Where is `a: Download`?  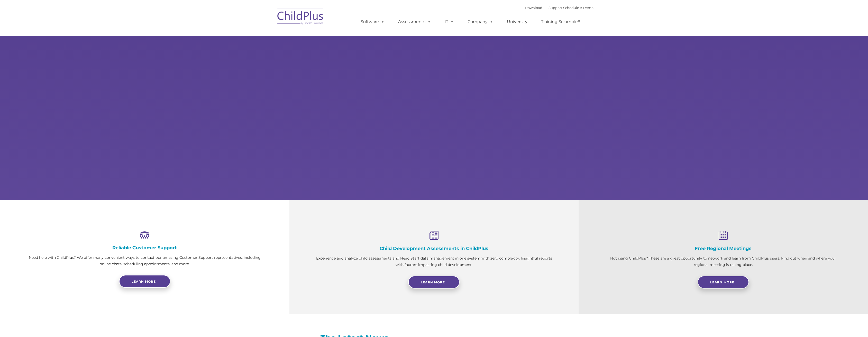 a: Download is located at coordinates (533, 8).